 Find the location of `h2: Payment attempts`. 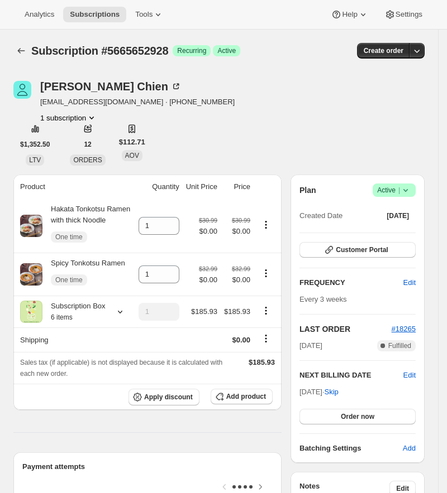

h2: Payment attempts is located at coordinates (147, 467).